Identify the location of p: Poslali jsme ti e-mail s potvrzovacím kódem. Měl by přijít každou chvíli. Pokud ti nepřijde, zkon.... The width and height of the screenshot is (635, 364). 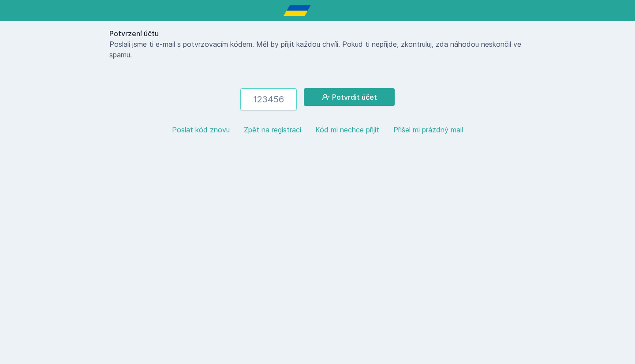
(318, 49).